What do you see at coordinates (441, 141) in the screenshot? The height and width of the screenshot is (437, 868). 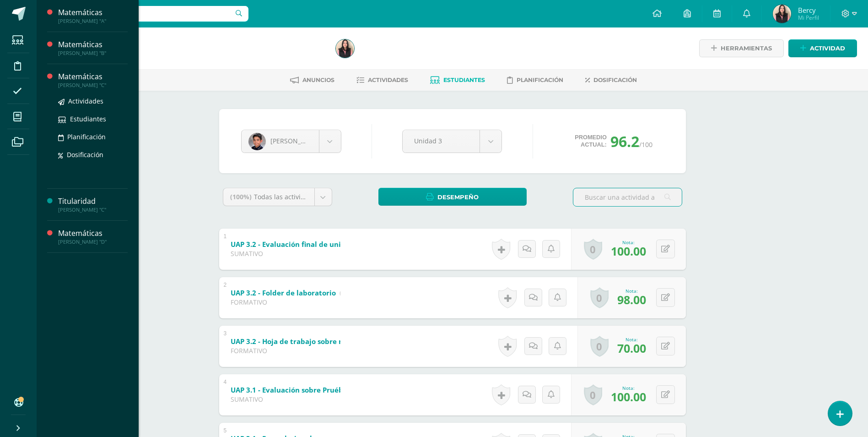 I see `span: Unidad 3` at bounding box center [441, 141].